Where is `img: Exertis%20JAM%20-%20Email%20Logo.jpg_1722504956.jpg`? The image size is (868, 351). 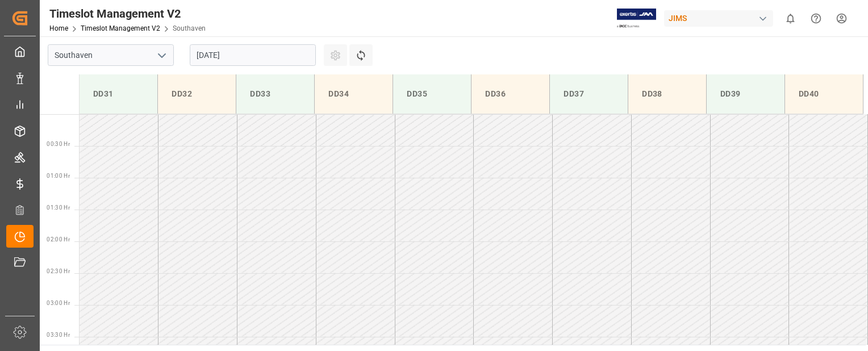 img: Exertis%20JAM%20-%20Email%20Logo.jpg_1722504956.jpg is located at coordinates (636, 19).